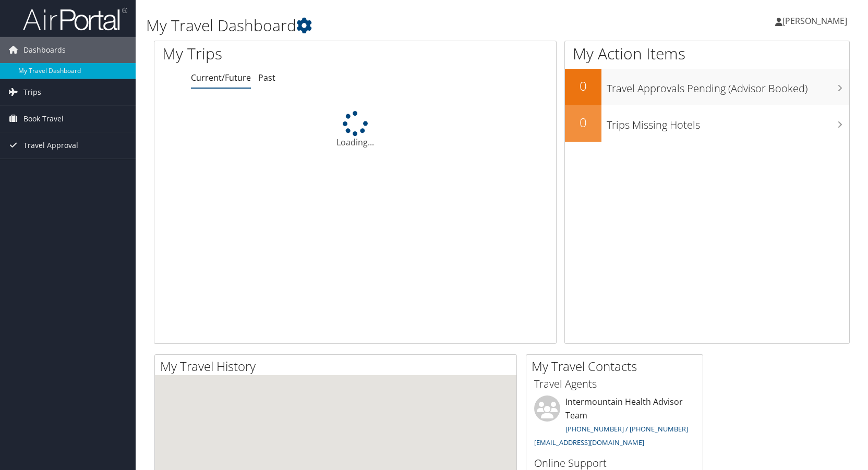 The height and width of the screenshot is (470, 868). What do you see at coordinates (32, 93) in the screenshot?
I see `span: Trips` at bounding box center [32, 93].